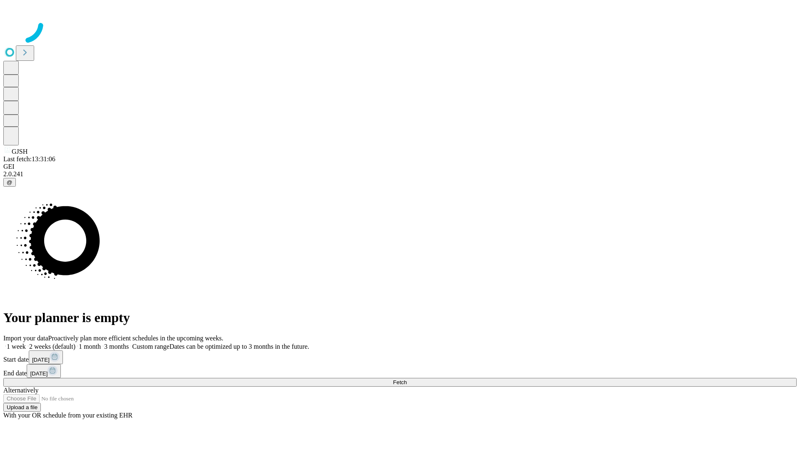  Describe the element at coordinates (22, 407) in the screenshot. I see `button: Upload a file` at that location.